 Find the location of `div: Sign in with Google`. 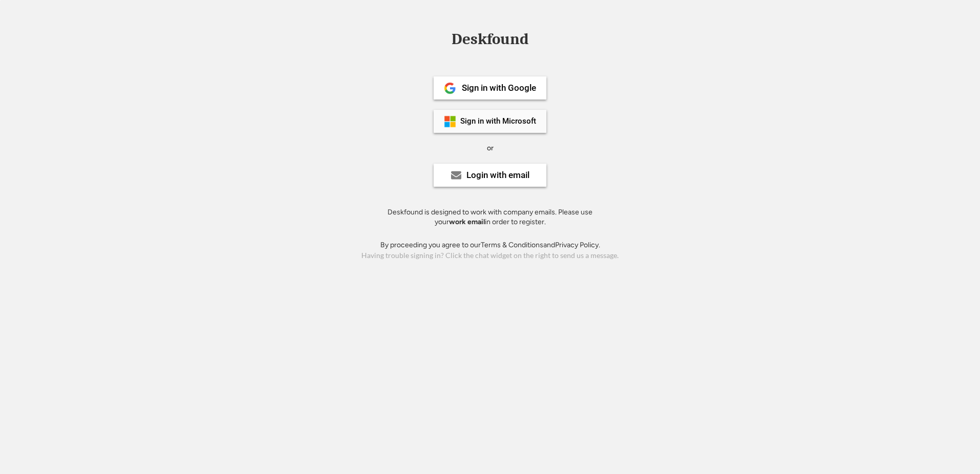

div: Sign in with Google is located at coordinates (499, 88).